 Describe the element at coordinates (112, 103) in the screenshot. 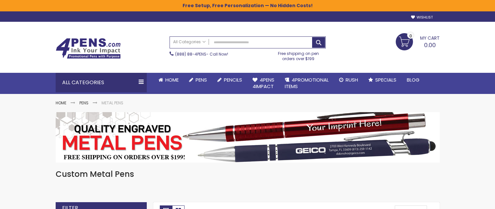

I see `strong: Metal Pens` at that location.